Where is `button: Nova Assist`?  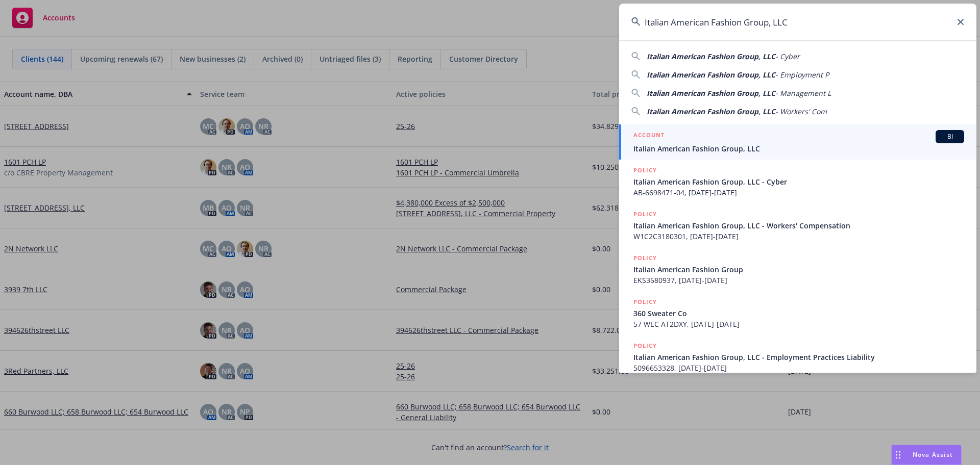 button: Nova Assist is located at coordinates (926, 455).